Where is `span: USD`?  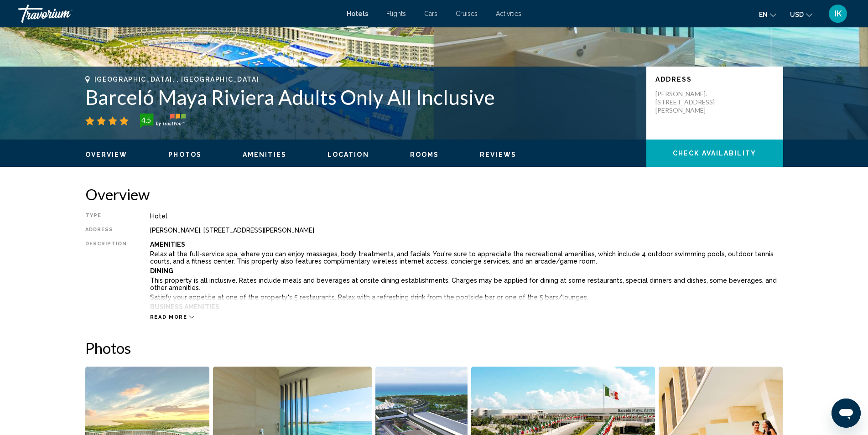 span: USD is located at coordinates (797, 14).